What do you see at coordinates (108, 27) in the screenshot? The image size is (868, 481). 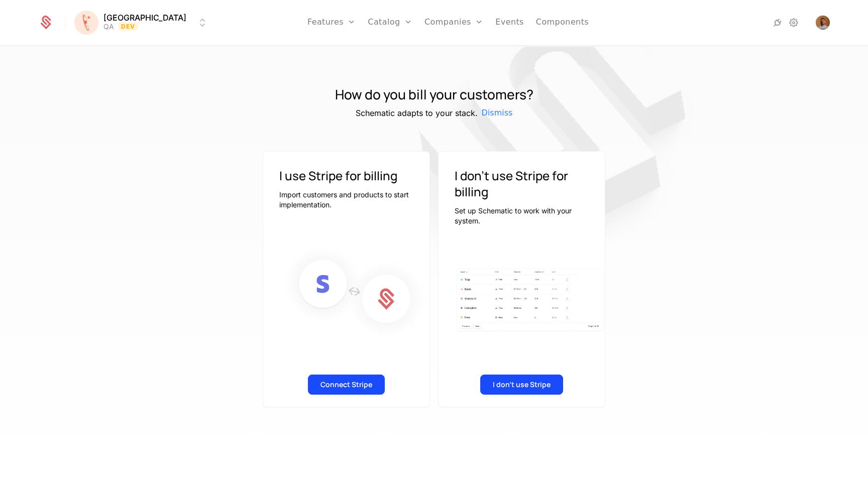 I see `div: QA` at bounding box center [108, 27].